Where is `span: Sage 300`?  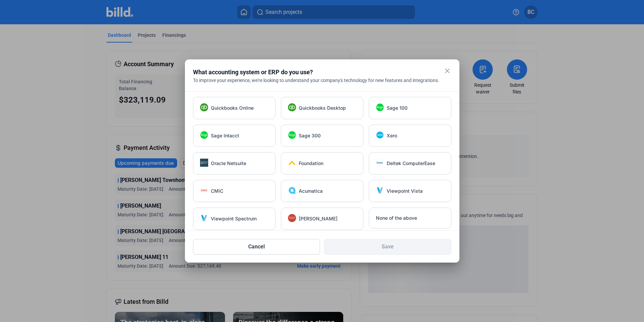 span: Sage 300 is located at coordinates (310, 136).